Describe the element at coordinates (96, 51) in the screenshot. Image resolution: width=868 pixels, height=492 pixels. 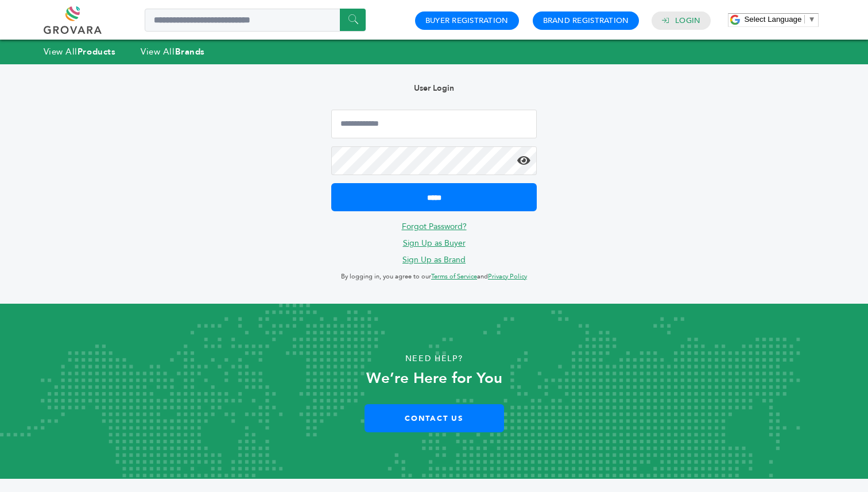
I see `strong: Products` at that location.